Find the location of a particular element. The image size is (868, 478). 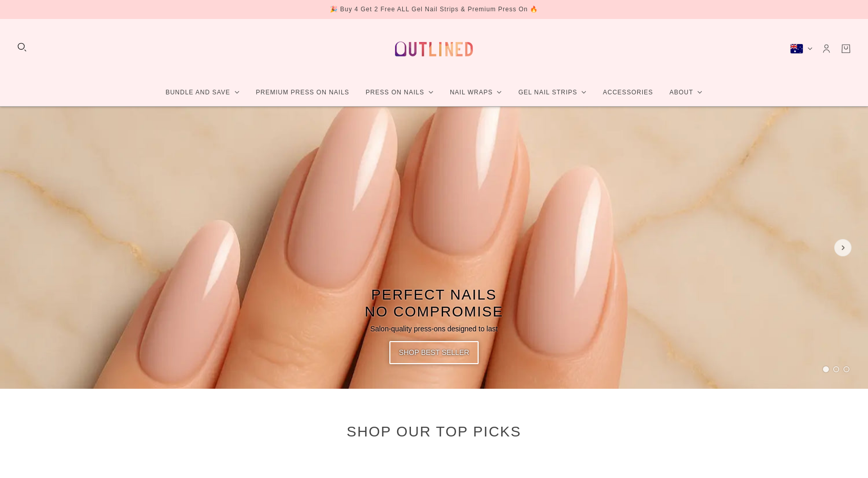

span: Shop Best Seller is located at coordinates (433, 352).